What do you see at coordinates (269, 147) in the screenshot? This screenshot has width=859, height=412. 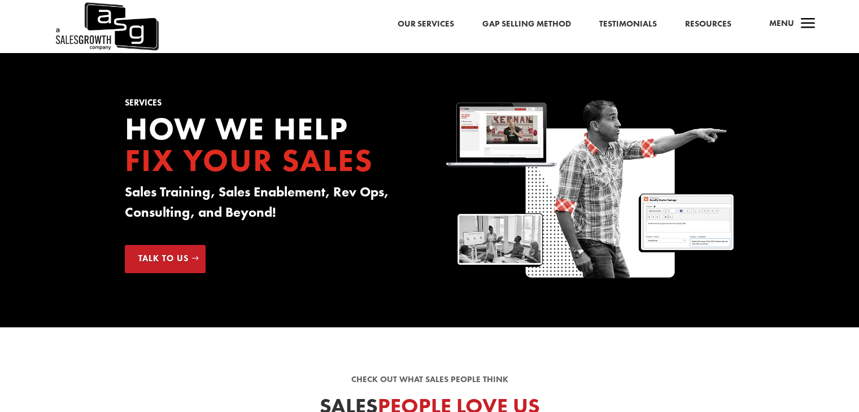 I see `h2: How we Help` at bounding box center [269, 147].